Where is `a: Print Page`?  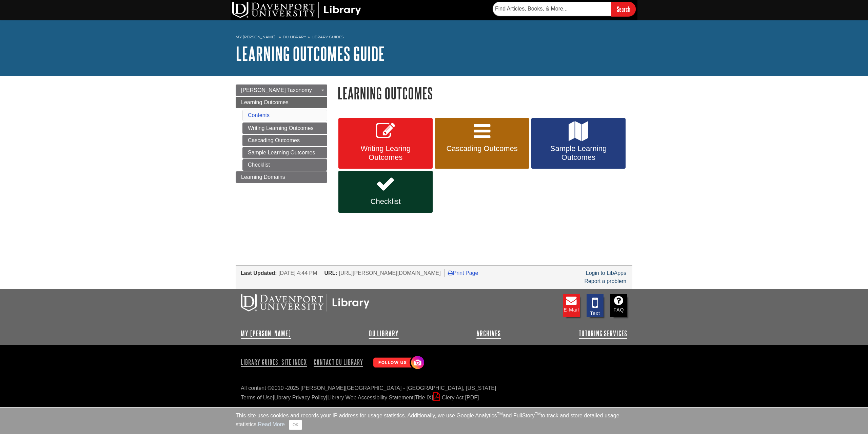 a: Print Page is located at coordinates (464, 273).